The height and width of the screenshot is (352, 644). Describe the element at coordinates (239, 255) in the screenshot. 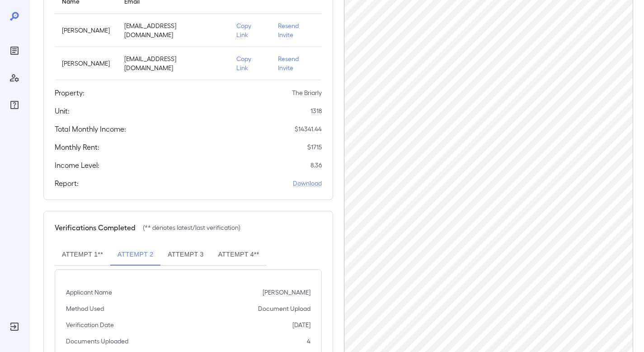

I see `button: Attempt 4**` at that location.